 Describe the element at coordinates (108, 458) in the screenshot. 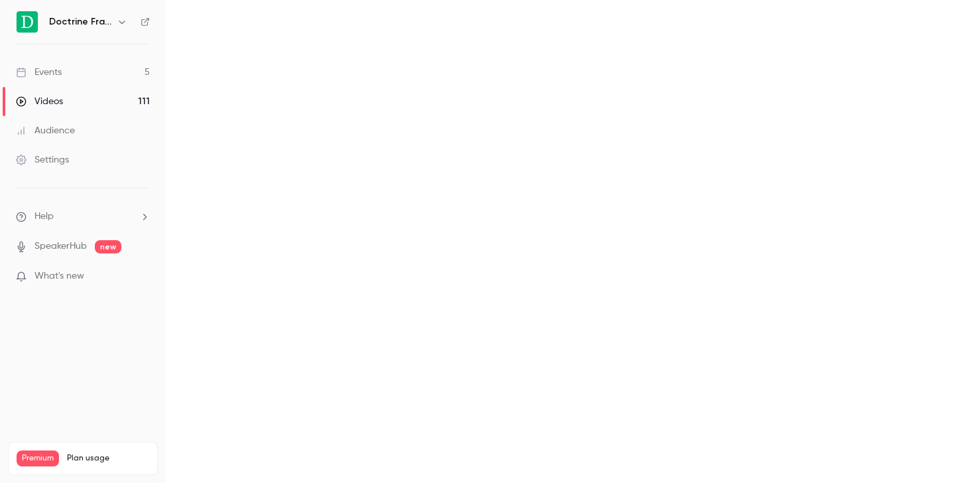

I see `span: Plan usage` at that location.